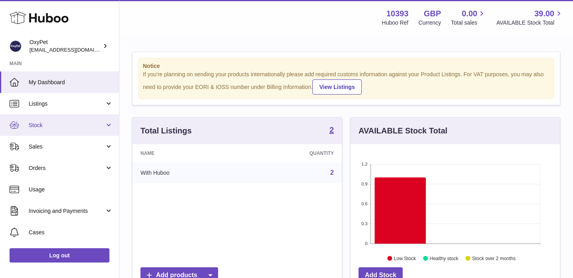  Describe the element at coordinates (166, 131) in the screenshot. I see `h3: Total Listings` at that location.